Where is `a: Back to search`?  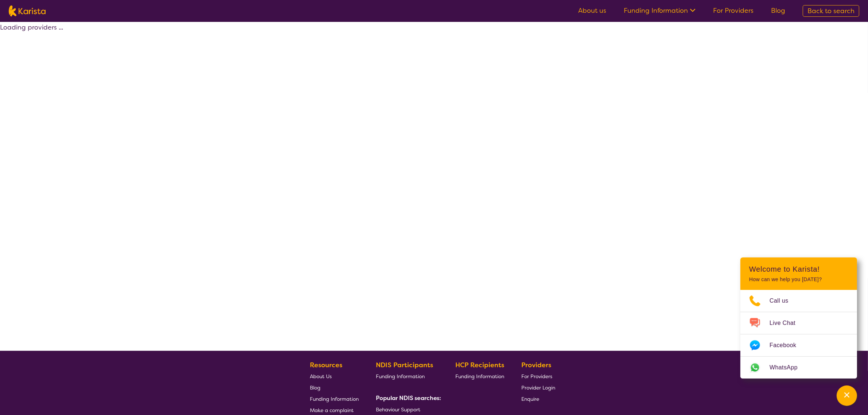
a: Back to search is located at coordinates (831, 11).